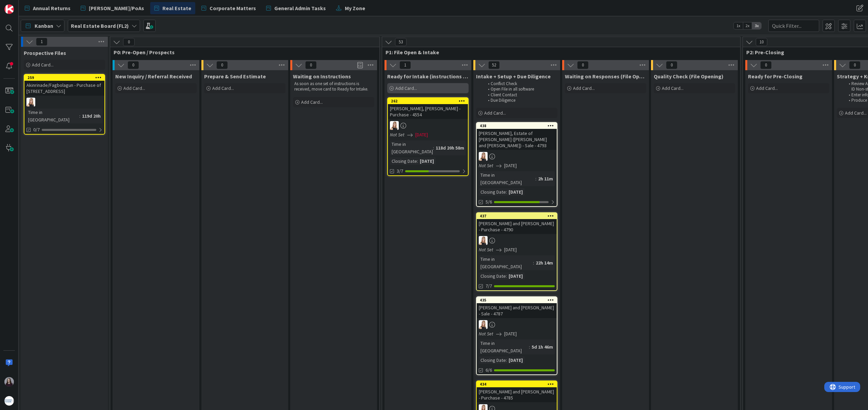 The image size is (868, 410). Describe the element at coordinates (489, 370) in the screenshot. I see `span: 6/6` at that location.